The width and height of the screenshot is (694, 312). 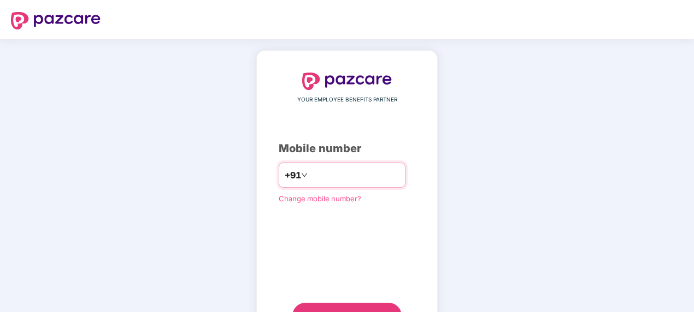 I want to click on span: down, so click(x=304, y=175).